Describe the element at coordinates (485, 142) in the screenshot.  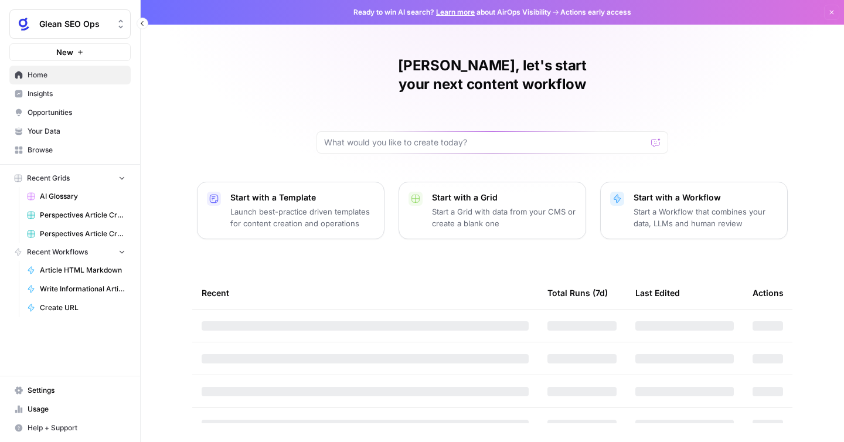
I see `input: What would you like to create today?` at that location.